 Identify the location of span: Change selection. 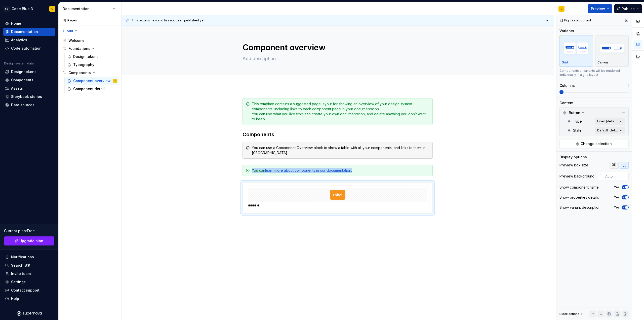
(596, 144).